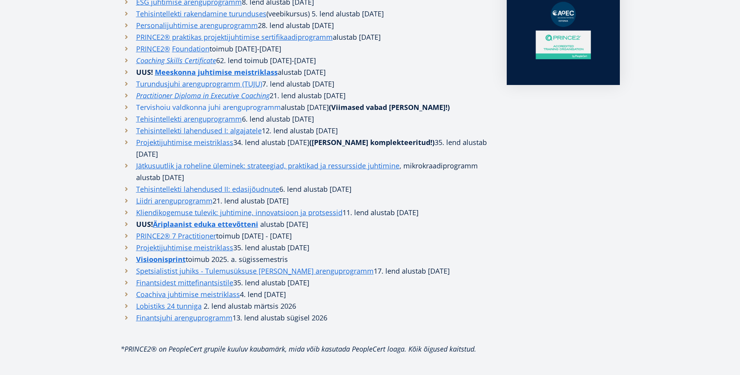 The width and height of the screenshot is (740, 375). What do you see at coordinates (199, 131) in the screenshot?
I see `a: Tehisintellekti lahendused I: algajatele` at bounding box center [199, 131].